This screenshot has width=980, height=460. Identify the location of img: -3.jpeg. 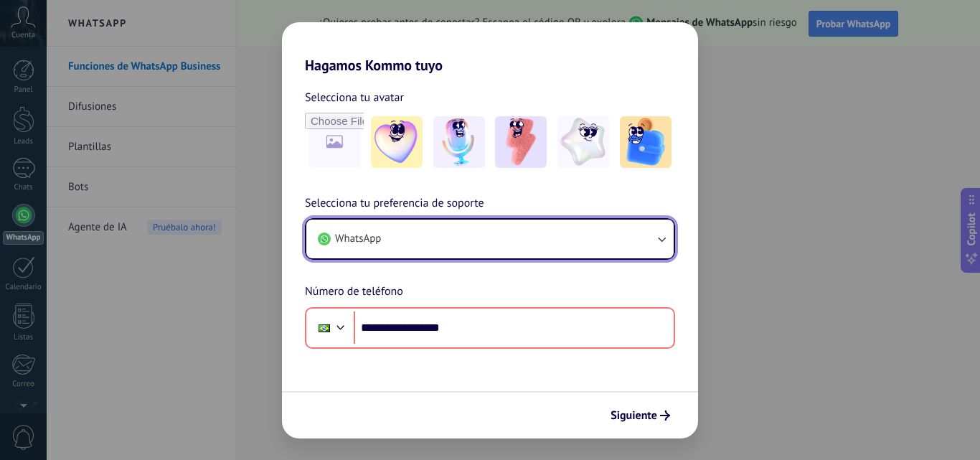
(521, 142).